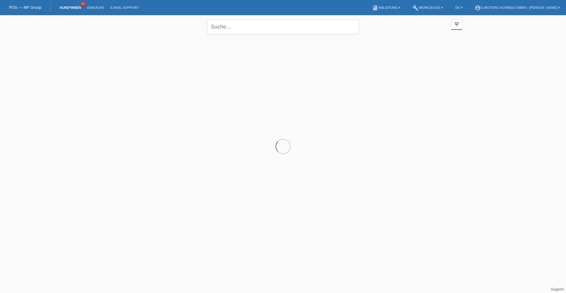 Image resolution: width=566 pixels, height=293 pixels. I want to click on a: Einkäufe, so click(96, 8).